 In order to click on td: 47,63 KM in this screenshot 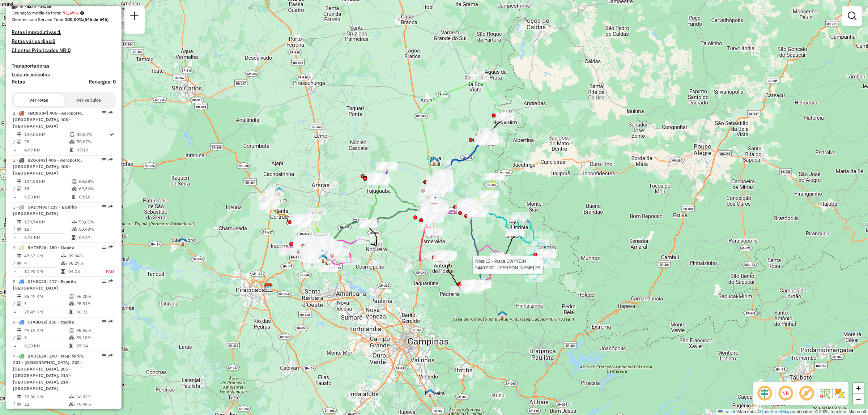, I will do `click(43, 256)`.